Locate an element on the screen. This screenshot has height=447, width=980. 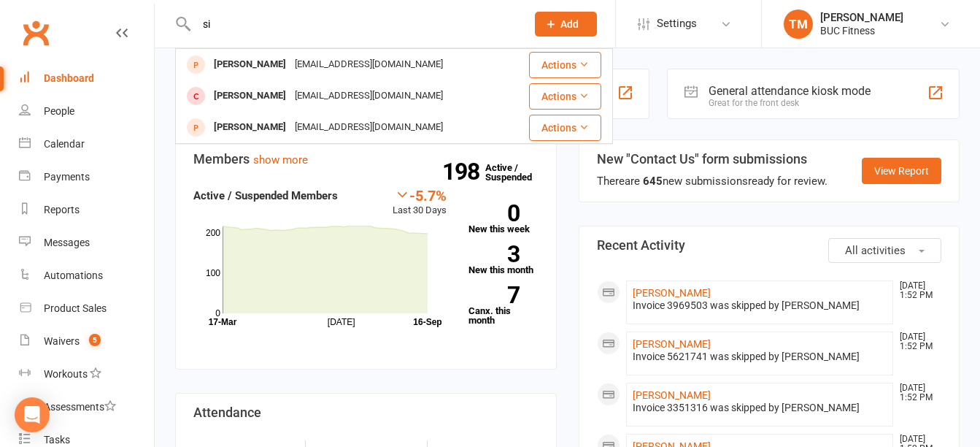
strong: 645 is located at coordinates (652, 181).